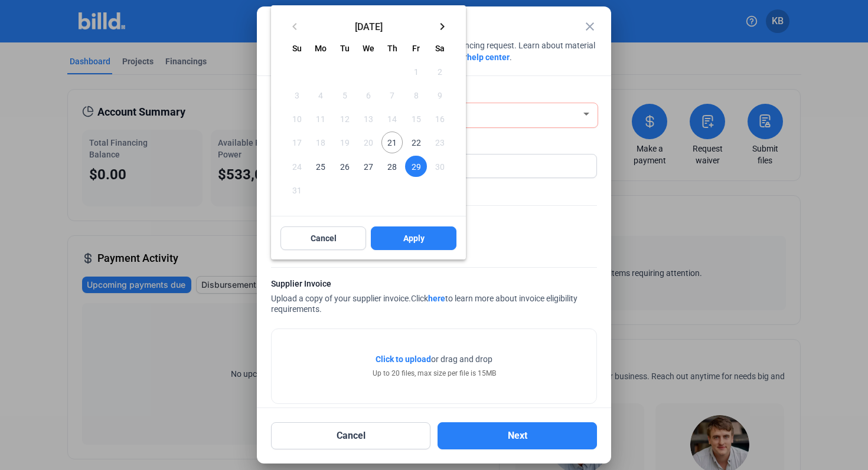  I want to click on button: August 19, 2025, so click(345, 142).